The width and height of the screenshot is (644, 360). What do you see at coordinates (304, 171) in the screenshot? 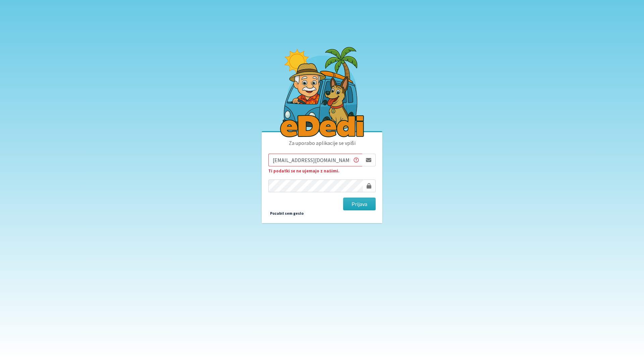
I see `strong: Ti podatki se ne ujemajo z našimi.` at bounding box center [304, 171].